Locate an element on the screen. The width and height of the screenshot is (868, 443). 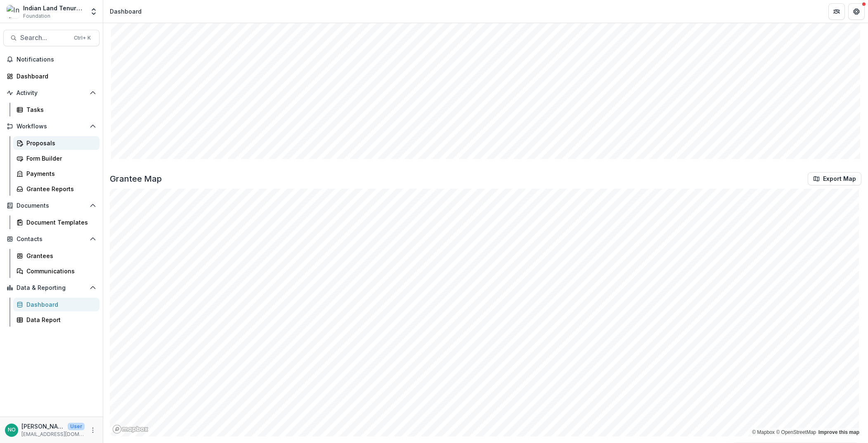
button: Export Map is located at coordinates (834, 179).